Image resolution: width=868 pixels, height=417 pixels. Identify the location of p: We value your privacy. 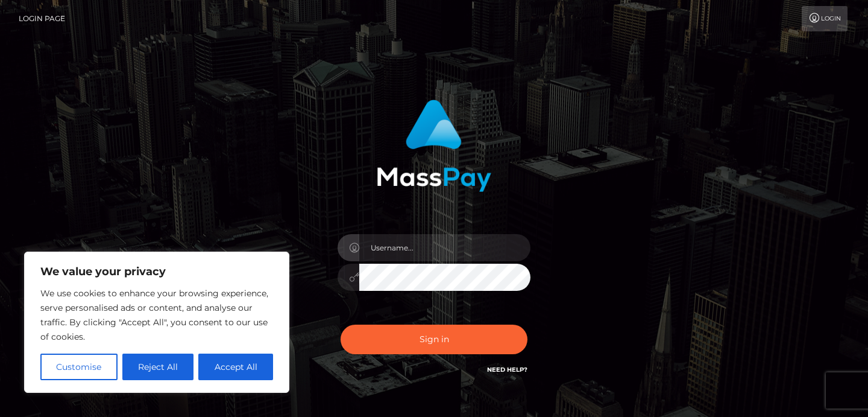
(157, 271).